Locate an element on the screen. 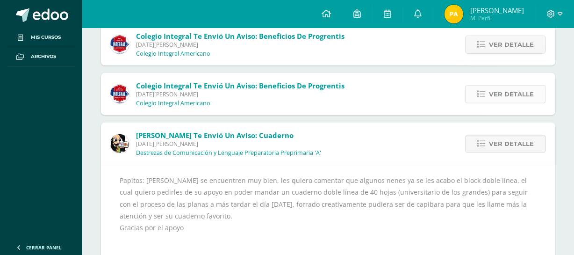 This screenshot has width=574, height=255. a: Archivos is located at coordinates (41, 57).